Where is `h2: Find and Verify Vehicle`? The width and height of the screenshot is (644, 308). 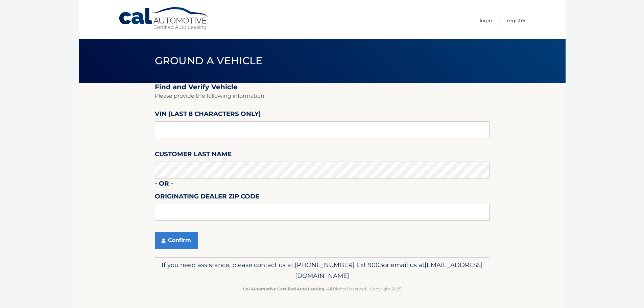
h2: Find and Verify Vehicle is located at coordinates (322, 87).